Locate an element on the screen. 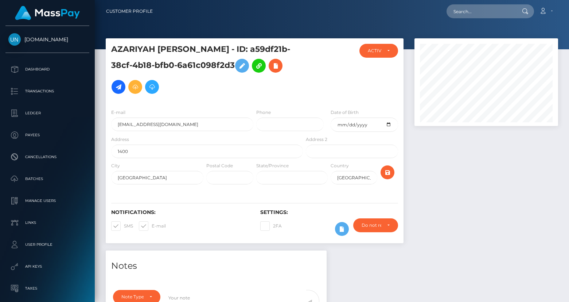  a: Dashboard is located at coordinates (47, 69).